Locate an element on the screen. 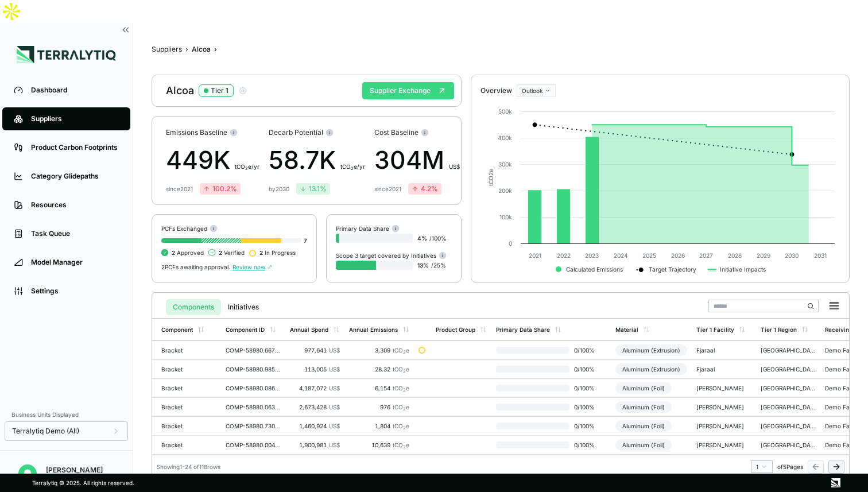 The width and height of the screenshot is (868, 492). div: 13.1 % is located at coordinates (313, 189).